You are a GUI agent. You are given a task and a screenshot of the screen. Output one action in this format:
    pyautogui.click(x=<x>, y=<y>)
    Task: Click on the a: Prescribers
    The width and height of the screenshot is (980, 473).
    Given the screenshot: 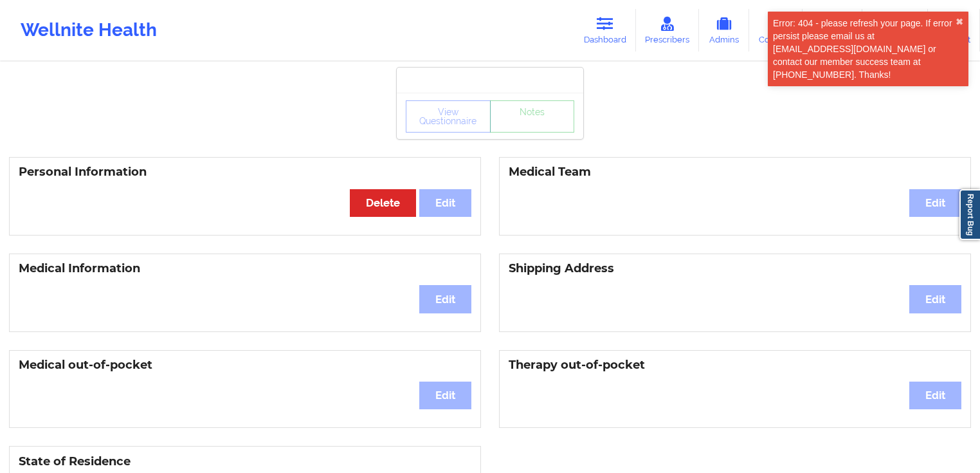 What is the action you would take?
    pyautogui.click(x=667, y=30)
    